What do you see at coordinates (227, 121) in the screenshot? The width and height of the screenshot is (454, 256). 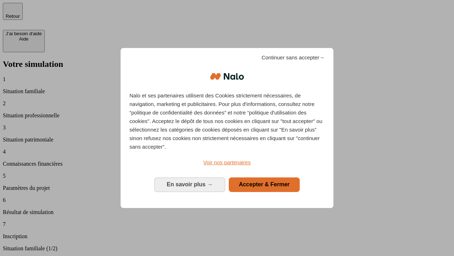 I see `p: Nalo et ses partenaires utilisent des Cookies strictement nécessaires, de navigation, marketing e...` at bounding box center [227, 121].